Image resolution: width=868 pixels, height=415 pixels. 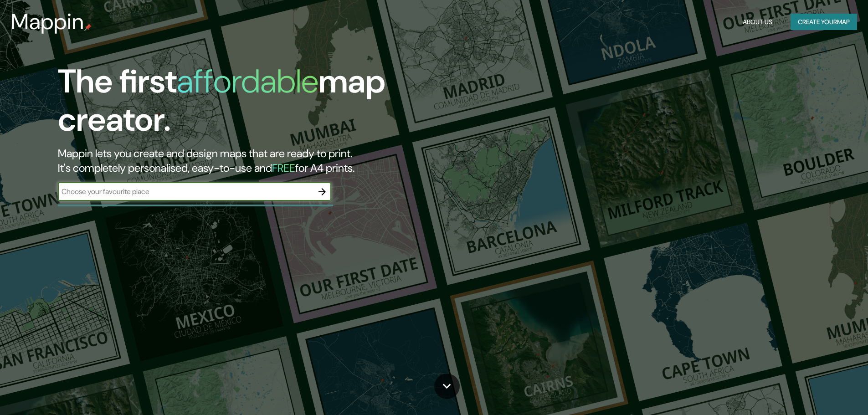 I want to click on img: mappin-pin, so click(x=88, y=27).